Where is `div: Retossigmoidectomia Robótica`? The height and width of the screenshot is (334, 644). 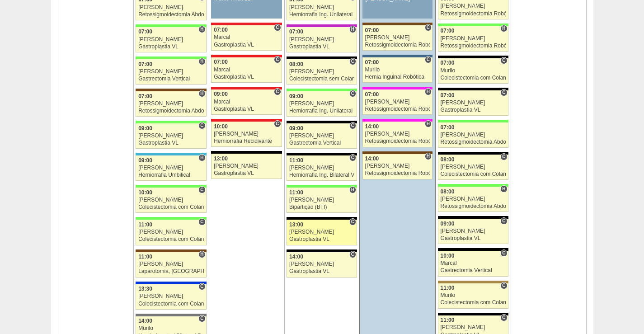
div: Retossigmoidectomia Robótica is located at coordinates (398, 44).